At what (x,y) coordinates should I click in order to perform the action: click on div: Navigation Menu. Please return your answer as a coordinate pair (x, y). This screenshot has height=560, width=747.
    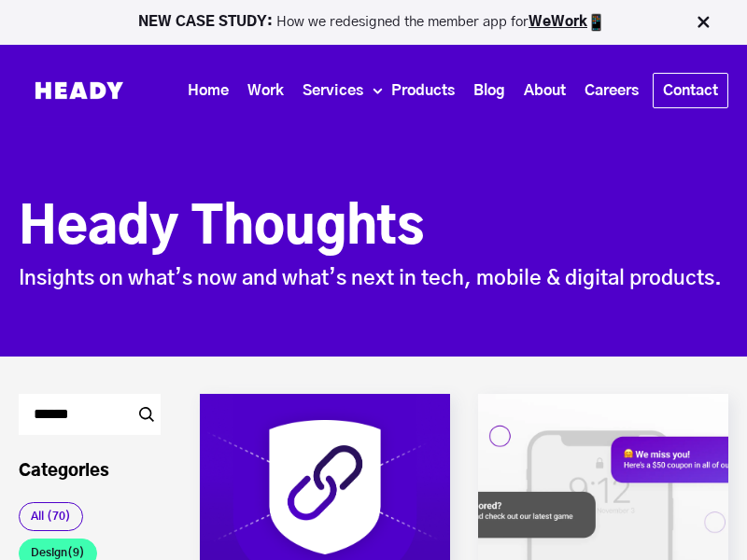
    Looking at the image, I should click on (443, 90).